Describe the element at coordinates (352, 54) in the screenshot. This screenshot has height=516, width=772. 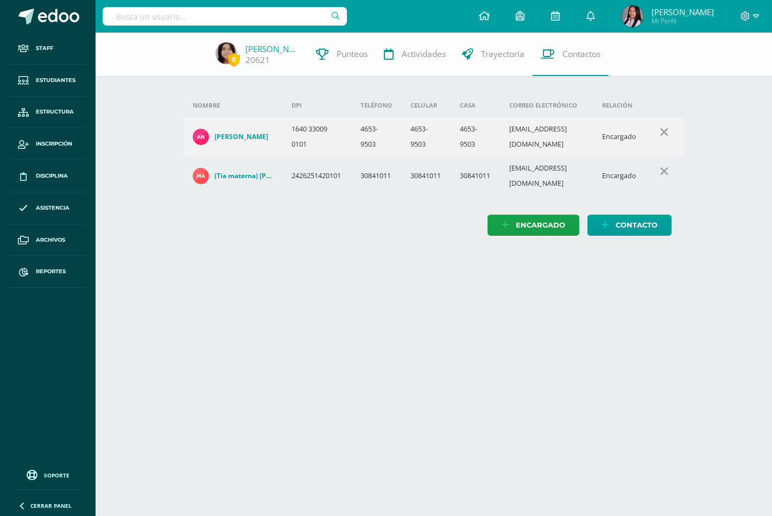
I see `span: Punteos` at that location.